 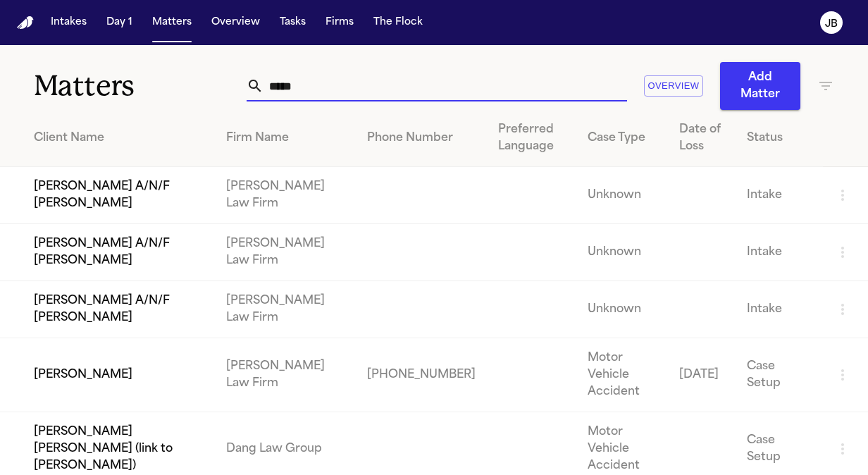 What do you see at coordinates (118, 138) in the screenshot?
I see `div: Client Name` at bounding box center [118, 138].